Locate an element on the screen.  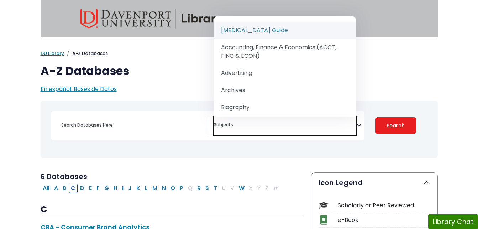
img: Icon Scholarly or Peer Reviewed is located at coordinates (324, 205).